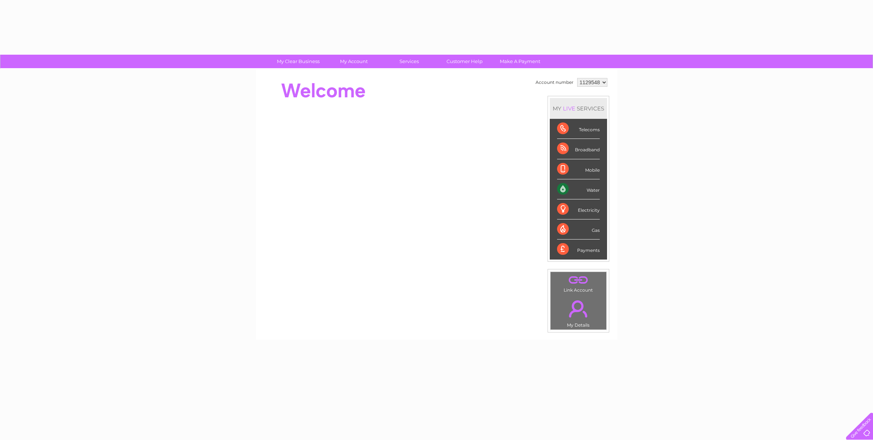 The width and height of the screenshot is (873, 440). Describe the element at coordinates (578, 169) in the screenshot. I see `div: Mobile` at that location.